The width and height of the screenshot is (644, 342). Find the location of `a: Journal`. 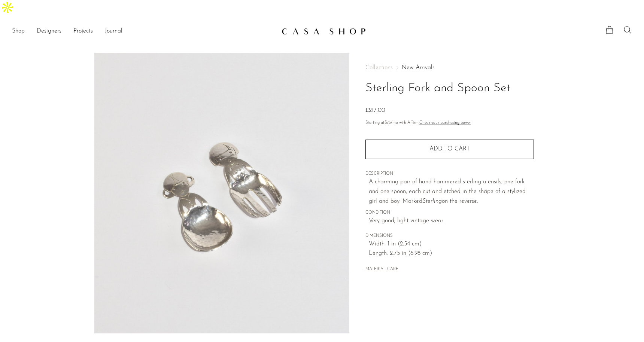

a: Journal is located at coordinates (113, 31).